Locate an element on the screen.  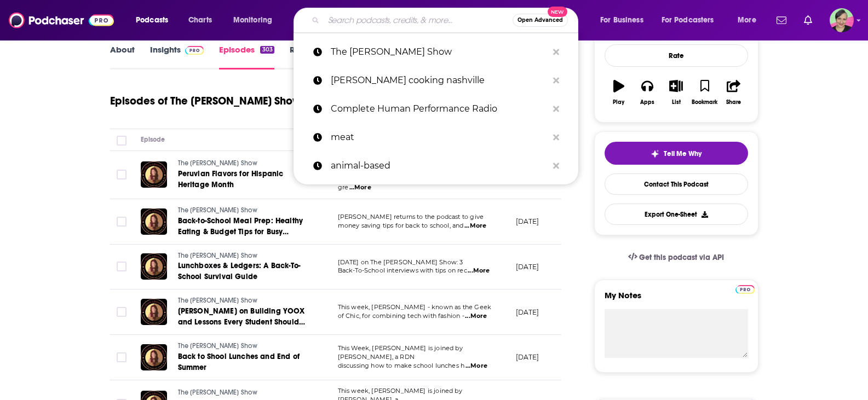
span: Charts is located at coordinates (200, 20).